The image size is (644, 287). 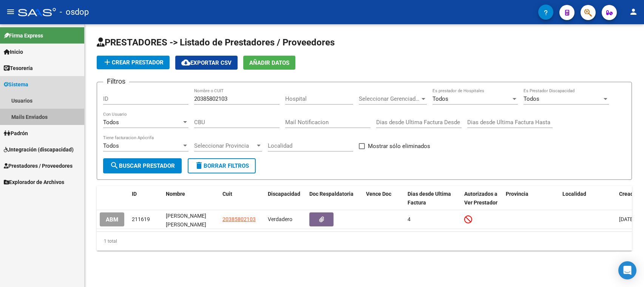 What do you see at coordinates (115, 165) in the screenshot?
I see `mat-icon: search` at bounding box center [115, 165].